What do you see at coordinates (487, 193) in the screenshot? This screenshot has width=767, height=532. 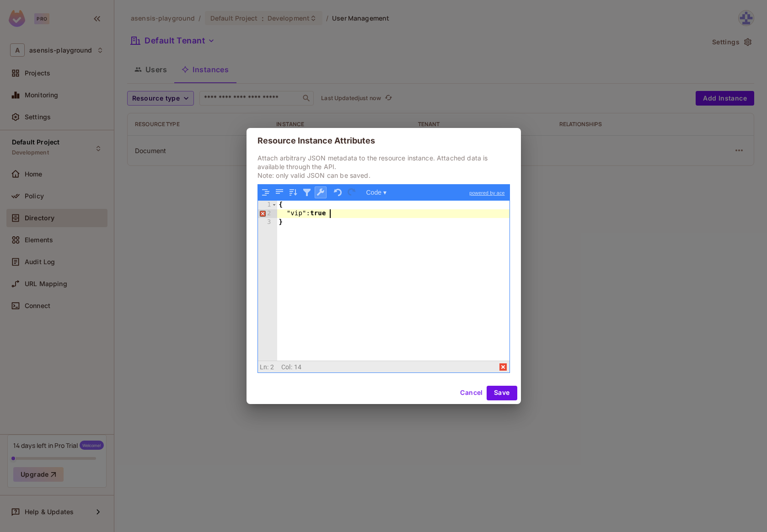 I see `a: powered by ace` at bounding box center [487, 193].